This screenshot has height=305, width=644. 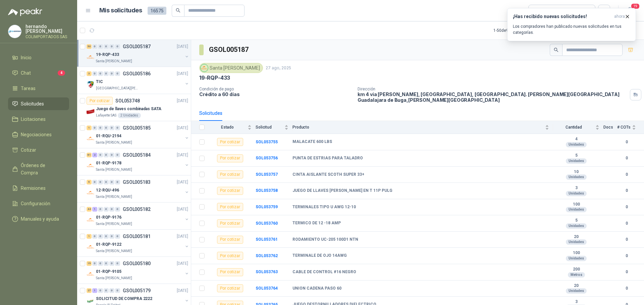 What do you see at coordinates (127, 101) in the screenshot?
I see `p: SOL053748` at bounding box center [127, 101].